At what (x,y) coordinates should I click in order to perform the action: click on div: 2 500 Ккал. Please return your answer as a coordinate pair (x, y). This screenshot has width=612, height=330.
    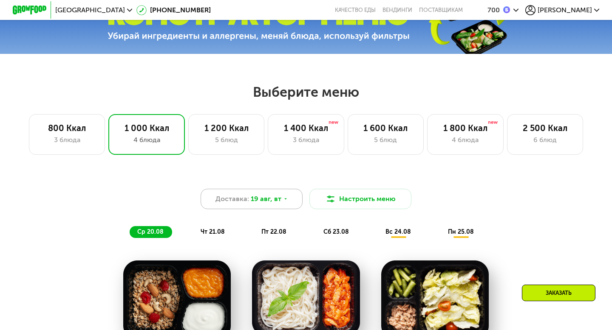
    Looking at the image, I should click on (544, 128).